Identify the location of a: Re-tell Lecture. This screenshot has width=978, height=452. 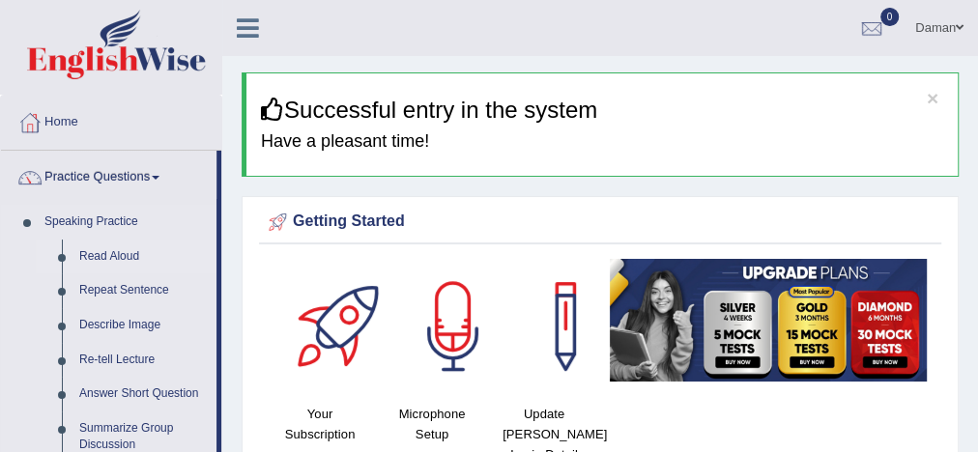
(143, 360).